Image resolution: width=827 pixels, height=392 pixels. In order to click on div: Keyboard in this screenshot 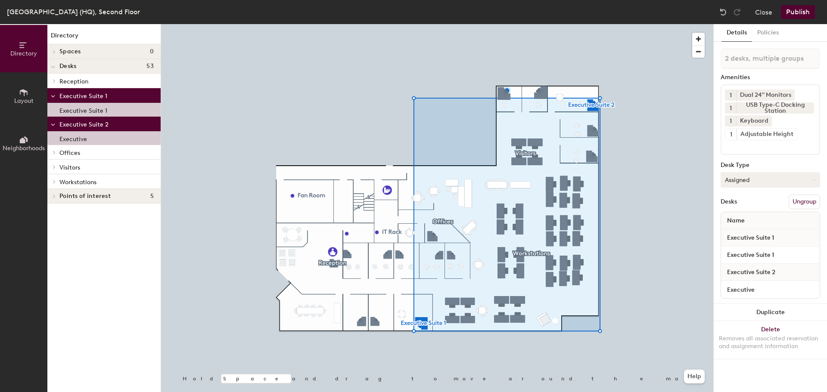, I will do `click(754, 121)`.